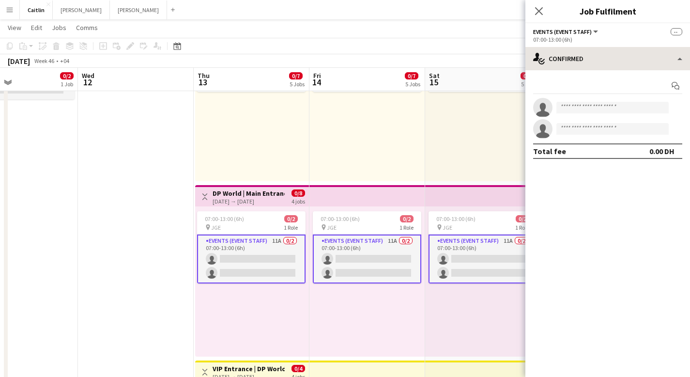 Image resolution: width=690 pixels, height=377 pixels. Describe the element at coordinates (36, 28) in the screenshot. I see `span: Edit` at that location.